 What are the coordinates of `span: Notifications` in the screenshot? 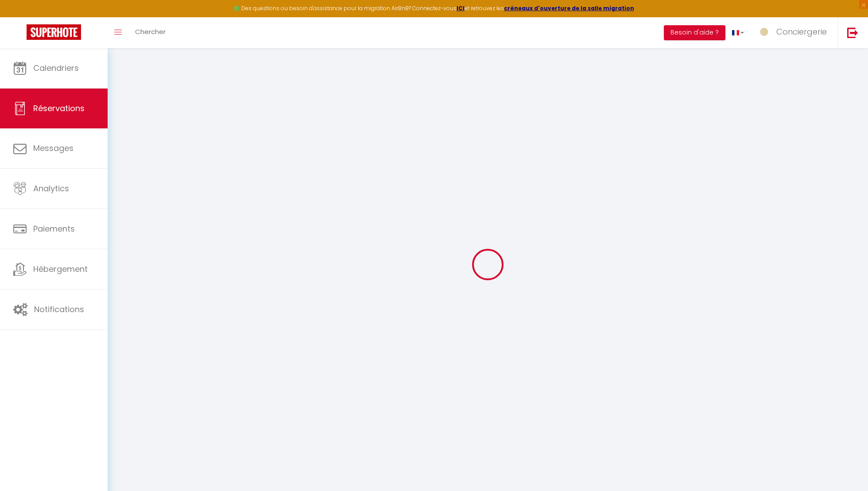 It's located at (59, 309).